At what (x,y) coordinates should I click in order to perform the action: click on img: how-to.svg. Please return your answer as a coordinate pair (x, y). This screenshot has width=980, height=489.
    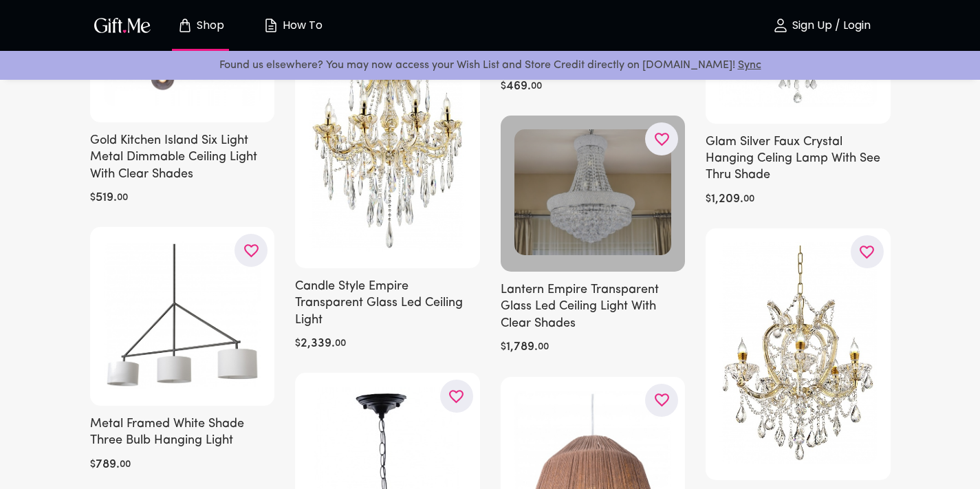
    Looking at the image, I should click on (271, 25).